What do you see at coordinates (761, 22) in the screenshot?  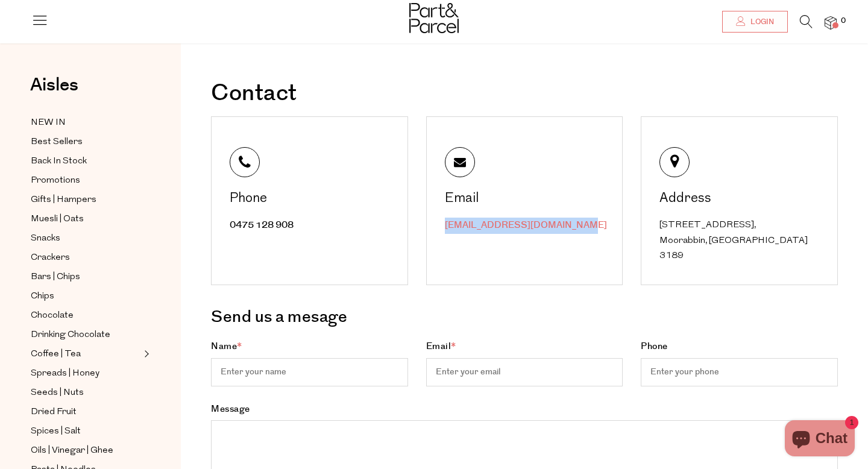 I see `span: Login` at bounding box center [761, 22].